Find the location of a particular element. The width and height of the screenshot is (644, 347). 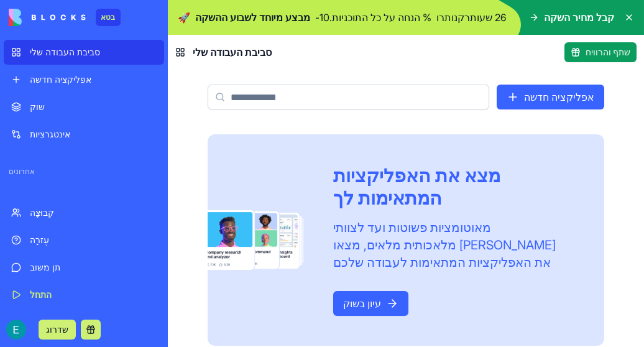

font: נותרו is located at coordinates (447, 17).